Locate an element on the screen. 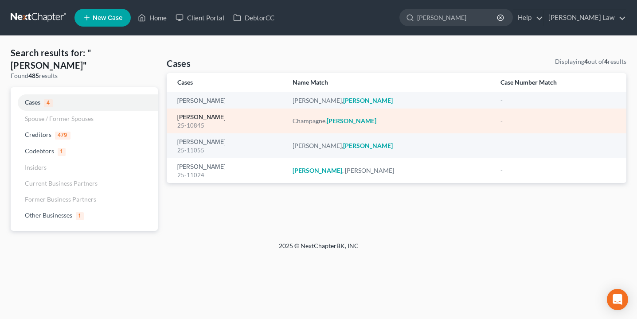 This screenshot has width=637, height=319. span: 4 is located at coordinates (48, 103).